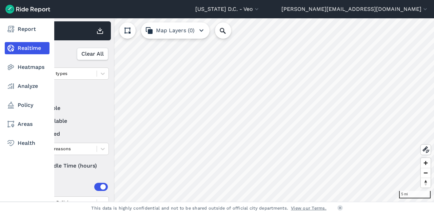  Describe the element at coordinates (27, 29) in the screenshot. I see `a: Report` at that location.